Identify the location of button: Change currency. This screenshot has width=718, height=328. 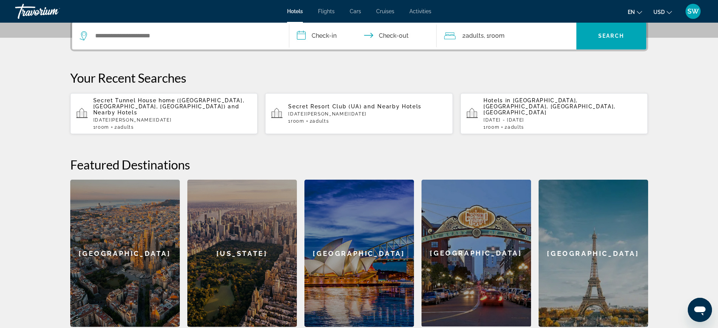
(662, 12).